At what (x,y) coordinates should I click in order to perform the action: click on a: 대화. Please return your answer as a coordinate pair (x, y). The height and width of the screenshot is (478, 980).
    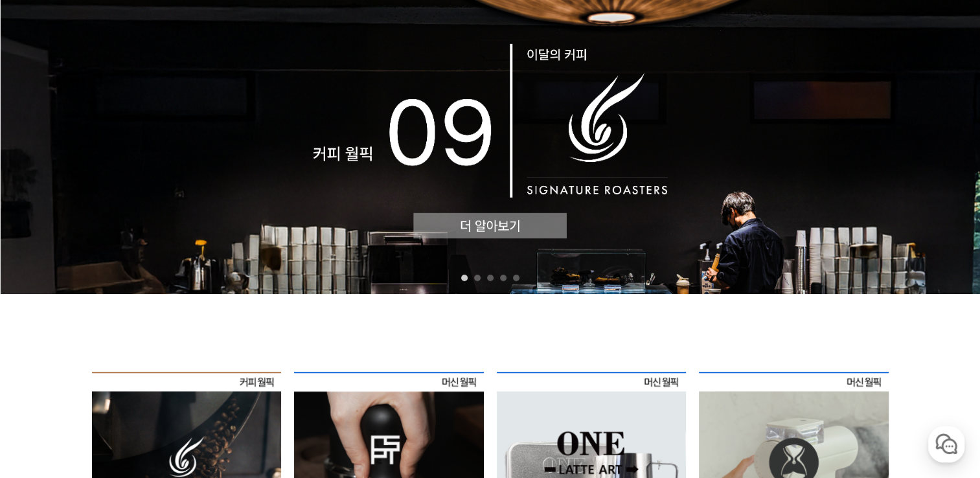
    Looking at the image, I should click on (126, 387).